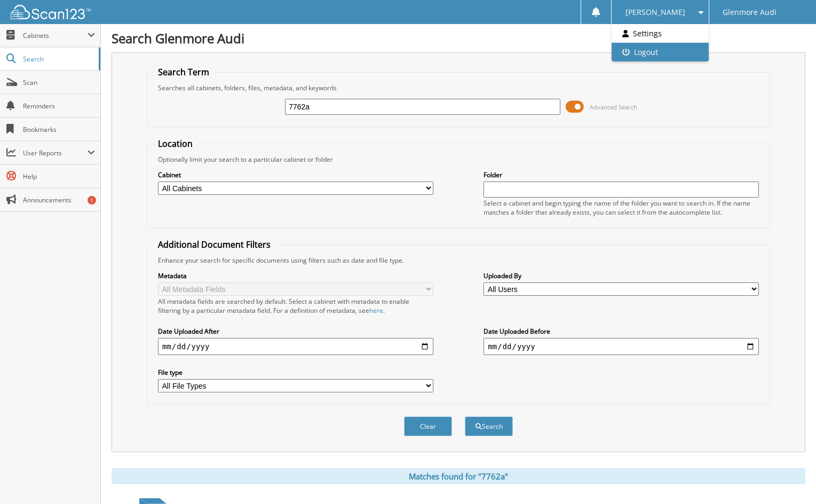  I want to click on span: Search, so click(58, 59).